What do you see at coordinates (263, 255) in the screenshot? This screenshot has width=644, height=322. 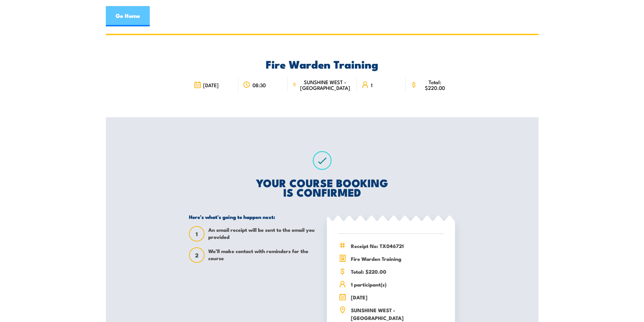 I see `span: We’ll make contact with reminders for the course` at bounding box center [263, 255].